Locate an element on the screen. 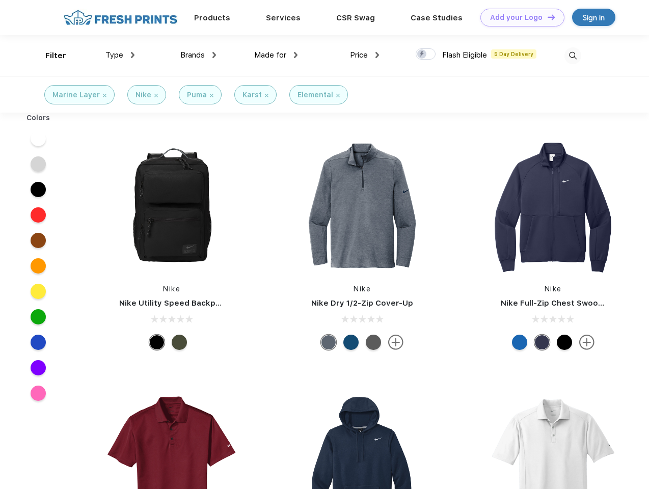 The height and width of the screenshot is (489, 649). span: 5 Day Delivery is located at coordinates (513, 54).